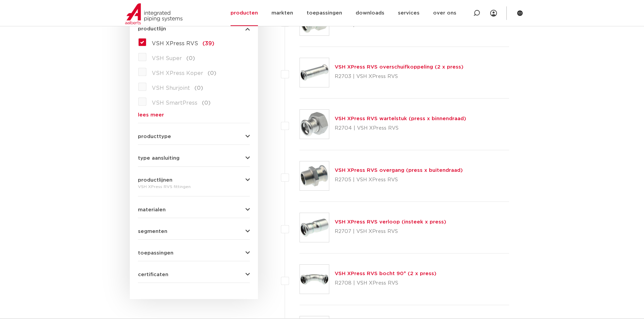  Describe the element at coordinates (386, 274) in the screenshot. I see `a: VSH XPress RVS bocht 90° (2 x press)` at that location.